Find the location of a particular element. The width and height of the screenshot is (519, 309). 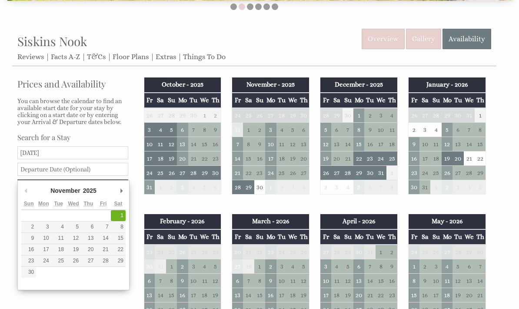

a: Extras is located at coordinates (166, 56).